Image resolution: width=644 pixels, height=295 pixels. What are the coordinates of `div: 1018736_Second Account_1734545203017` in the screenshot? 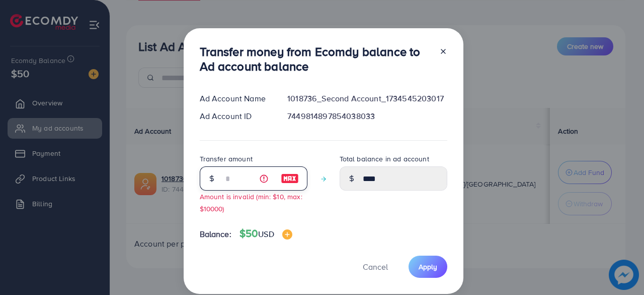 It's located at (367, 99).